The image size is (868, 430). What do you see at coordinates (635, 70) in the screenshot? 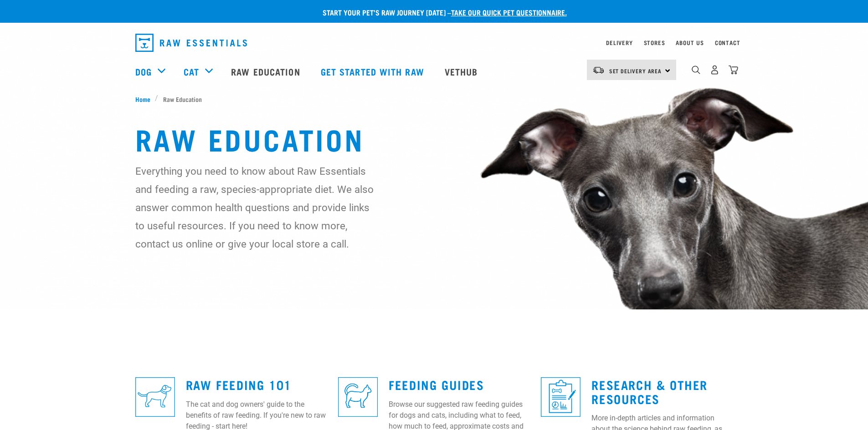
I see `span: Set Delivery Area` at bounding box center [635, 70].